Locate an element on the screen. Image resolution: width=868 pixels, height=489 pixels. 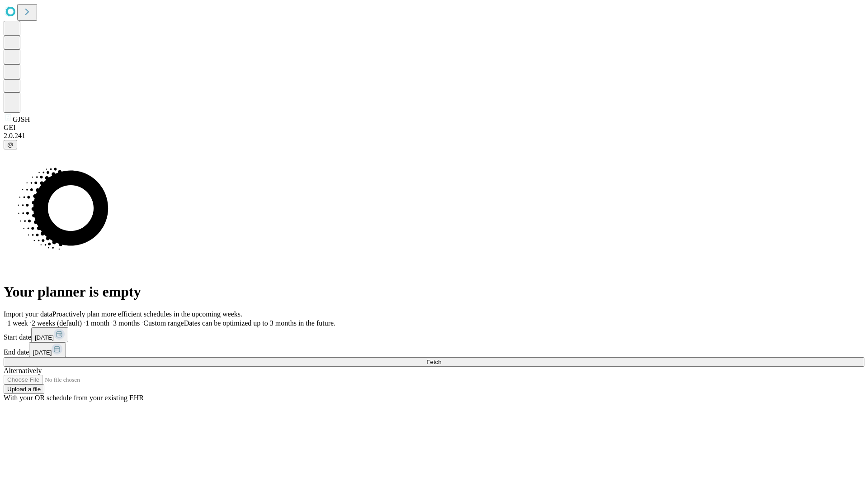
span: 1 month is located at coordinates (97, 322).